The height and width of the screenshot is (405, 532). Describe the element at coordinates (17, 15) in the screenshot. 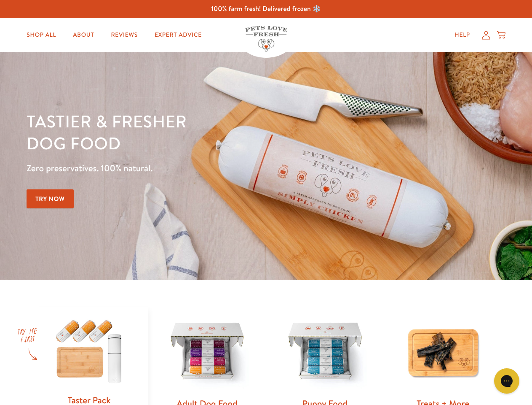

I see `button: Gorgias live chat` at that location.